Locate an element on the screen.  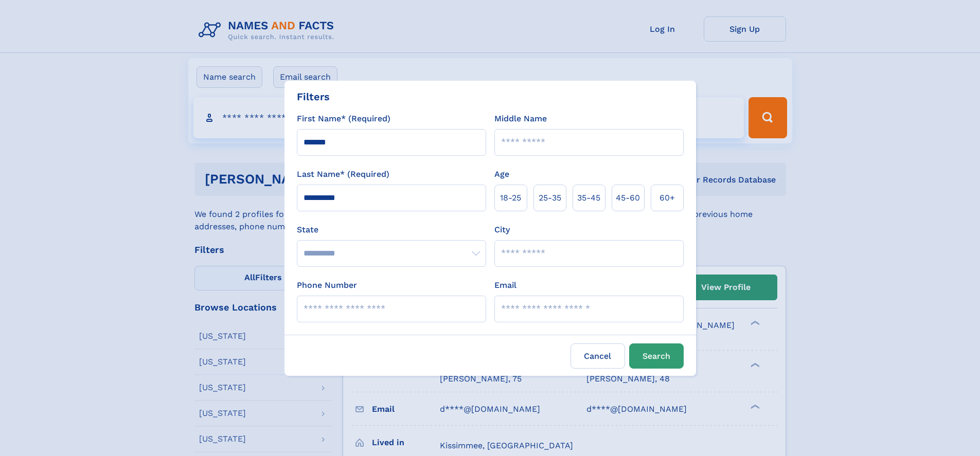
span: 25‑35 is located at coordinates (549, 198).